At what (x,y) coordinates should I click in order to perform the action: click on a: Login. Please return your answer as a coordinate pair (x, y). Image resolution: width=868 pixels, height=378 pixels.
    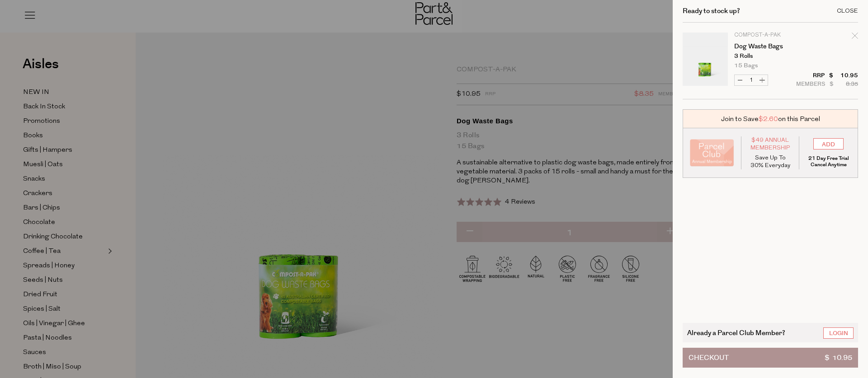
    Looking at the image, I should click on (838, 333).